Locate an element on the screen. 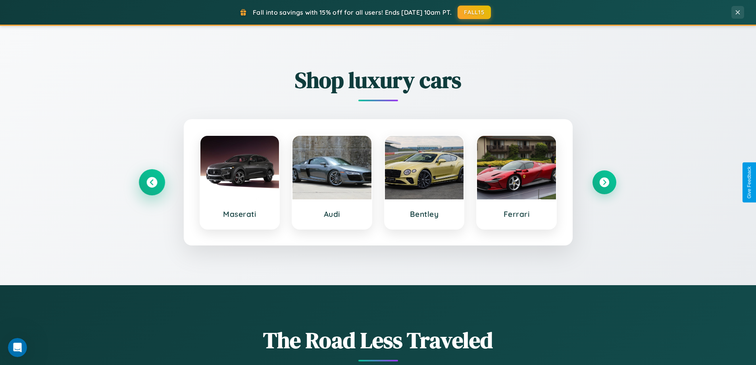 The width and height of the screenshot is (756, 365). button: FALL15 is located at coordinates (474, 12).